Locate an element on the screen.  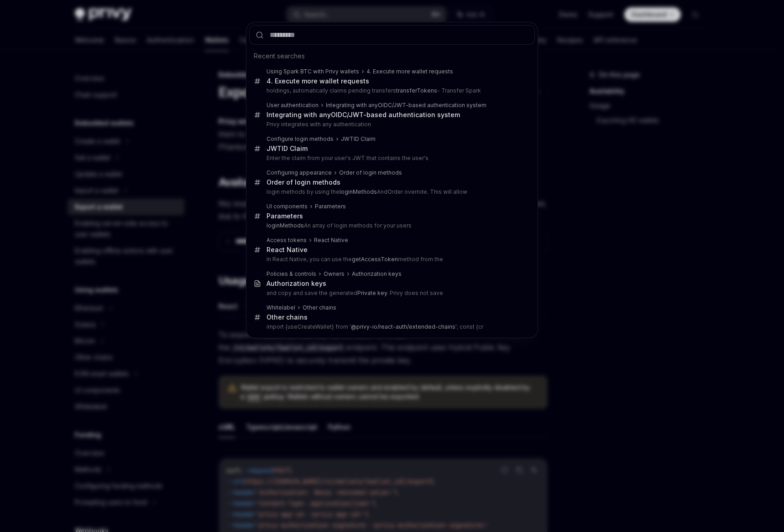
p: login methods by using the AndOrder override. This will allow is located at coordinates (391, 192).